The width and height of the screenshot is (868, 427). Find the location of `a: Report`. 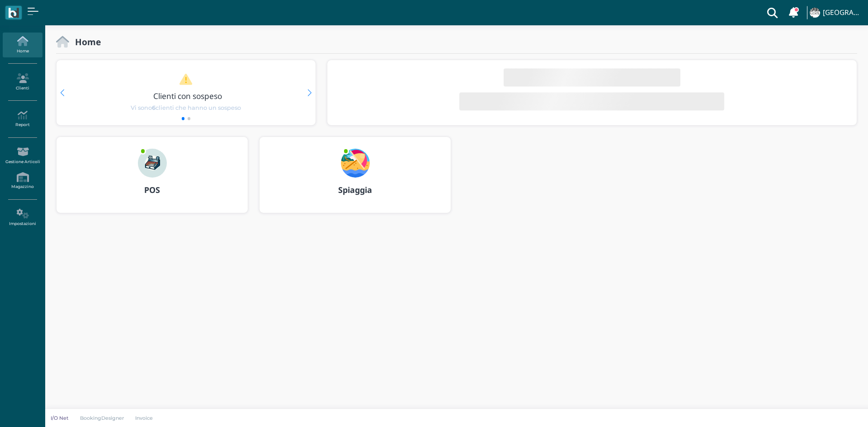

a: Report is located at coordinates (22, 119).